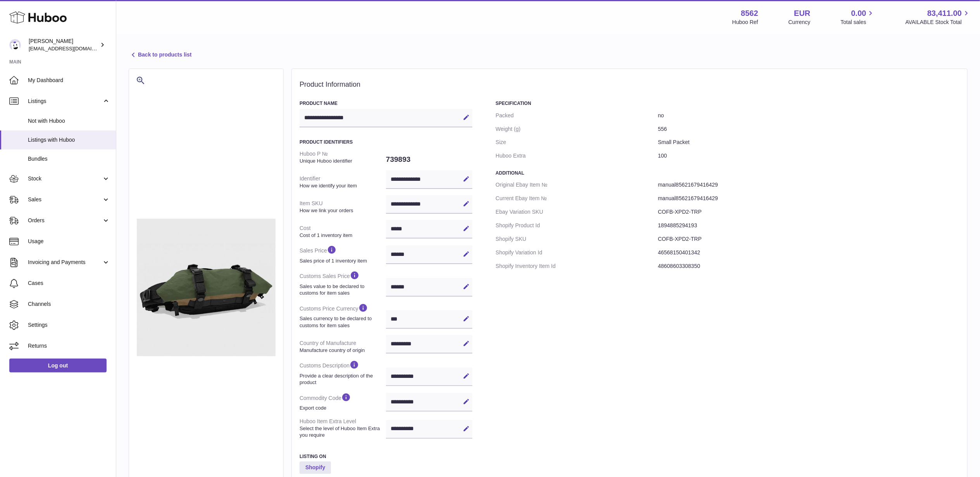 This screenshot has height=477, width=980. Describe the element at coordinates (315, 468) in the screenshot. I see `strong: Shopify` at that location.